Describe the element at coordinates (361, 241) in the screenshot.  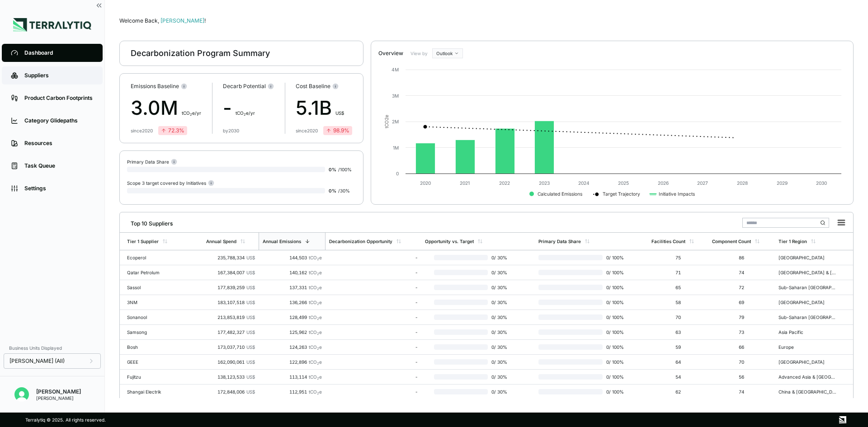
I see `div: Decarbonization Opportunity` at that location.